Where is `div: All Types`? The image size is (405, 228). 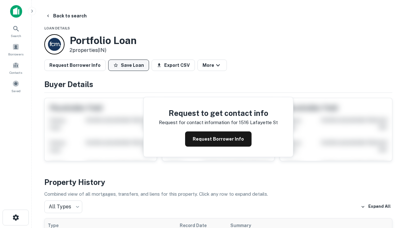 div: All Types is located at coordinates (63, 206).